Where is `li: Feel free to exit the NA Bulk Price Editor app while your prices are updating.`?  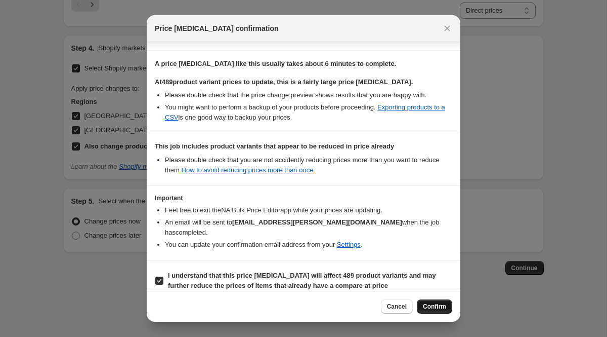 li: Feel free to exit the NA Bulk Price Editor app while your prices are updating. is located at coordinates (309, 210).